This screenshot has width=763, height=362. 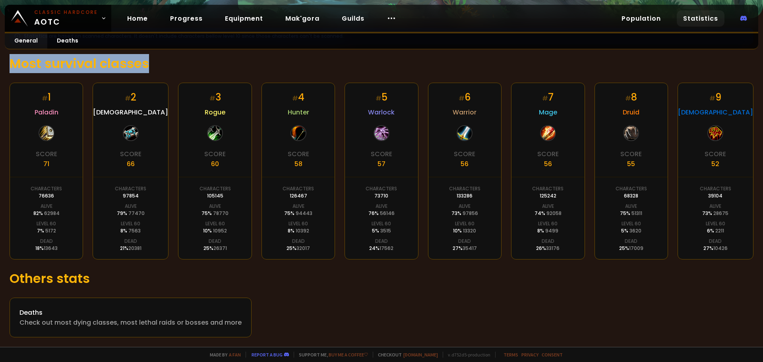 I want to click on div: 73 %, so click(x=716, y=214).